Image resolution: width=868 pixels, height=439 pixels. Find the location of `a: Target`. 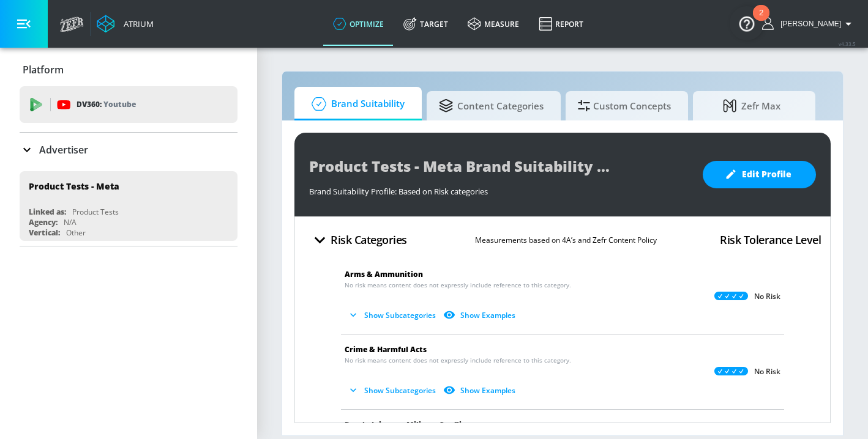

a: Target is located at coordinates (425, 24).